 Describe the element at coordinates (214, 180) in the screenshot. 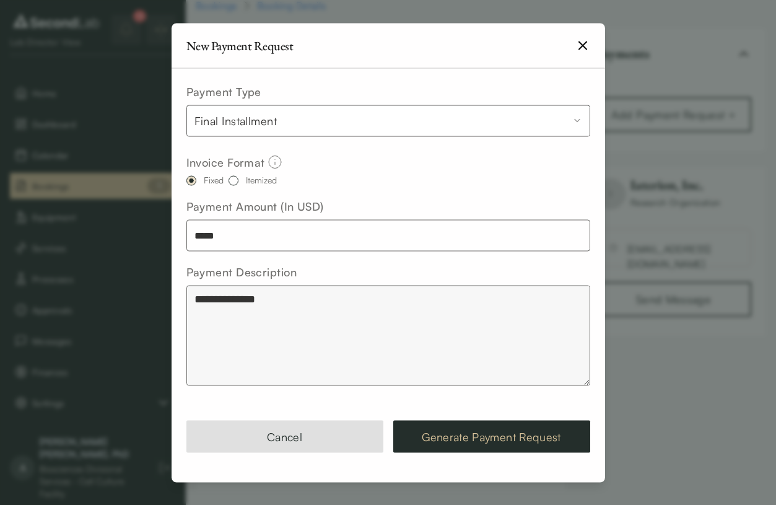

I see `div: Fixed` at that location.